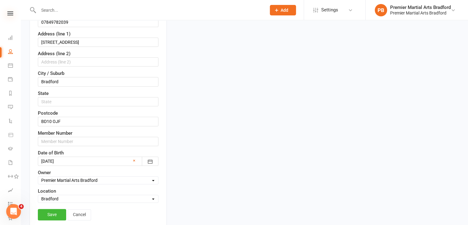 The width and height of the screenshot is (468, 225). What do you see at coordinates (14, 52) in the screenshot?
I see `a: People` at bounding box center [14, 52].